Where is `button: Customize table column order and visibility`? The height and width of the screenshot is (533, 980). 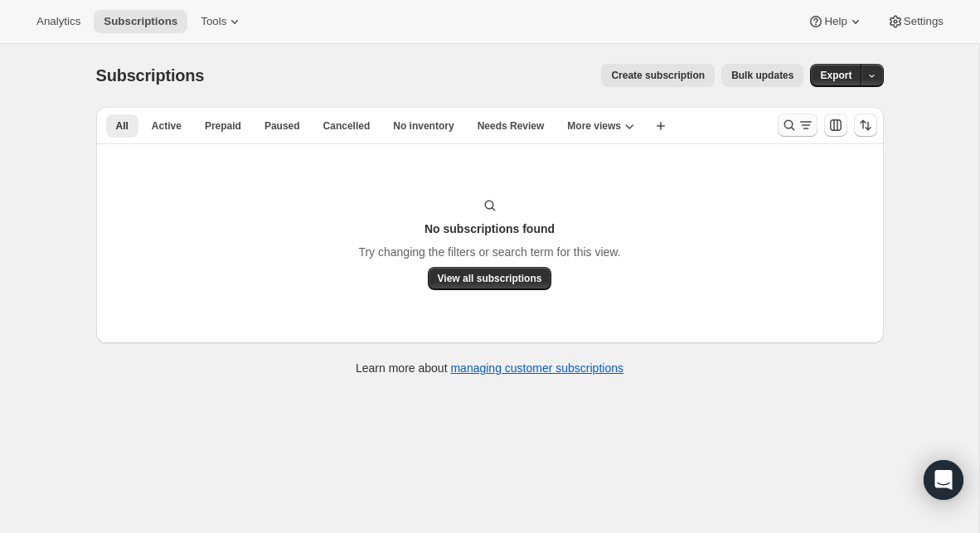
button: Customize table column order and visibility is located at coordinates (836, 125).